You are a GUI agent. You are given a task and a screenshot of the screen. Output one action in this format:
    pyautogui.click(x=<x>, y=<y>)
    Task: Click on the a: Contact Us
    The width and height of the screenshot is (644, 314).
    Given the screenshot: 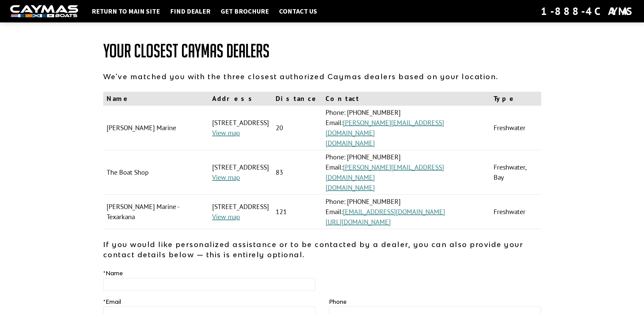 What is the action you would take?
    pyautogui.click(x=298, y=11)
    